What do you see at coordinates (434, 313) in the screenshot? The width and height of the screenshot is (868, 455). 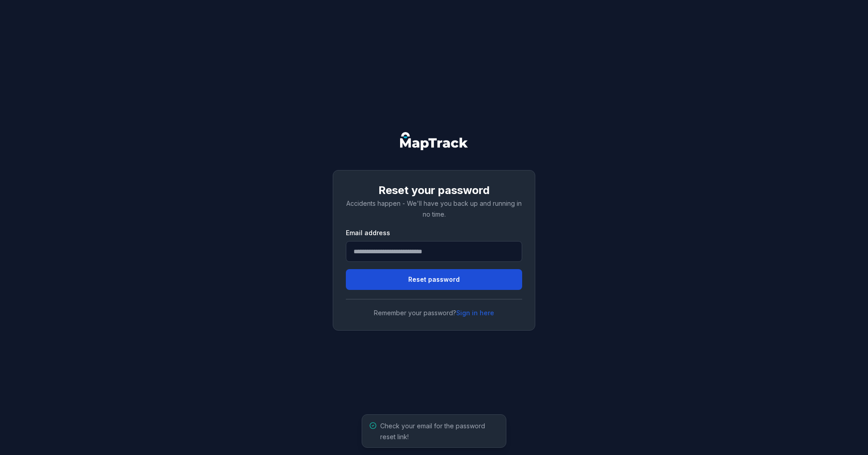 I see `span: Remember your password?` at bounding box center [434, 313].